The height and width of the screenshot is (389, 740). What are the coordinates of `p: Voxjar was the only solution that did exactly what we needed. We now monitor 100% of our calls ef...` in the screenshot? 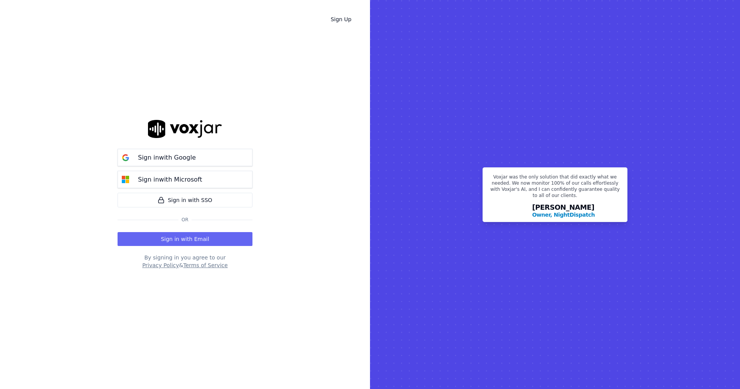 It's located at (555, 188).